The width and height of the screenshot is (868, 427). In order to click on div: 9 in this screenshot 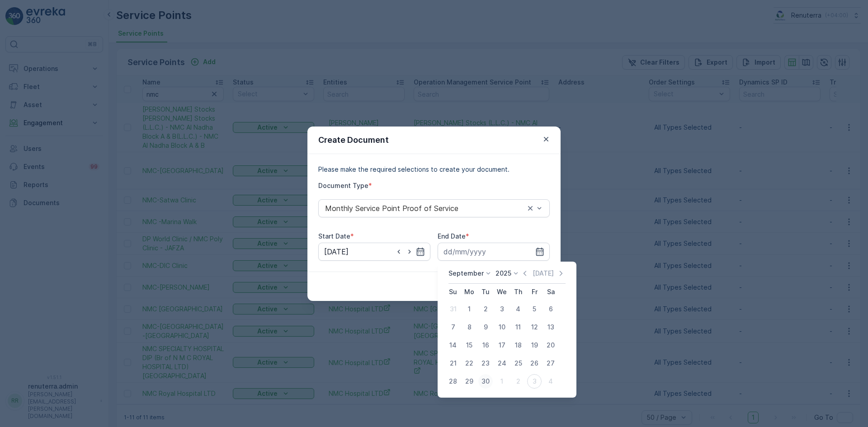, I will do `click(485, 327)`.